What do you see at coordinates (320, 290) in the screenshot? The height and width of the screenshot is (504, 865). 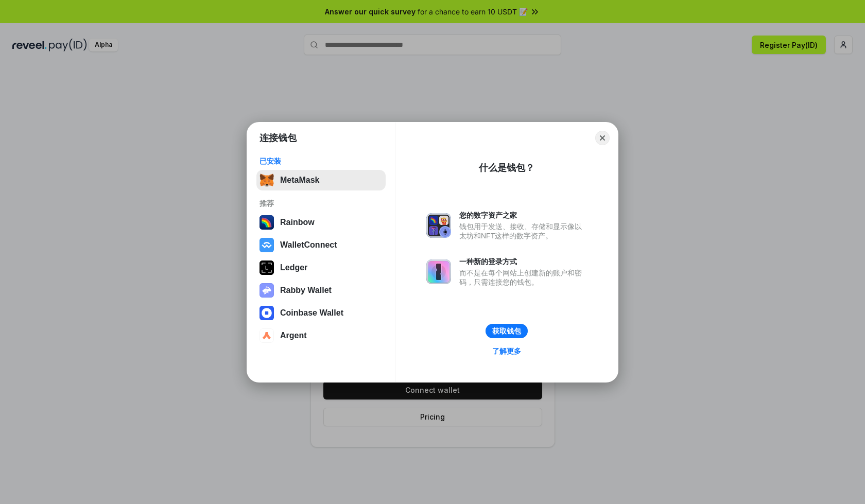 I see `button: Rabby Wallet` at bounding box center [320, 290].